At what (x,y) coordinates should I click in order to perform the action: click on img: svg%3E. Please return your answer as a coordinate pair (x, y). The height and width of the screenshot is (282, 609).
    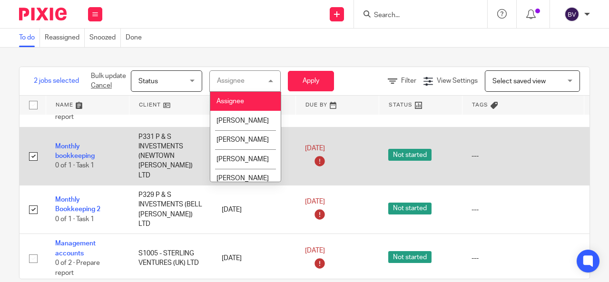
    Looking at the image, I should click on (572, 14).